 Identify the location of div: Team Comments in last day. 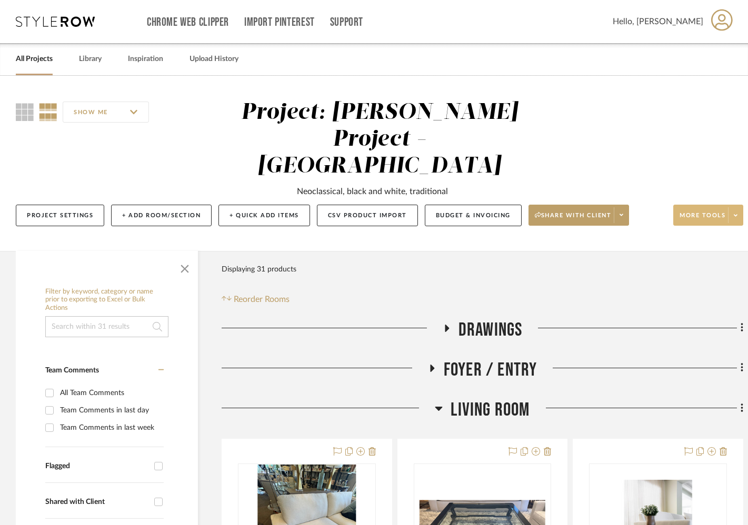
(111, 410).